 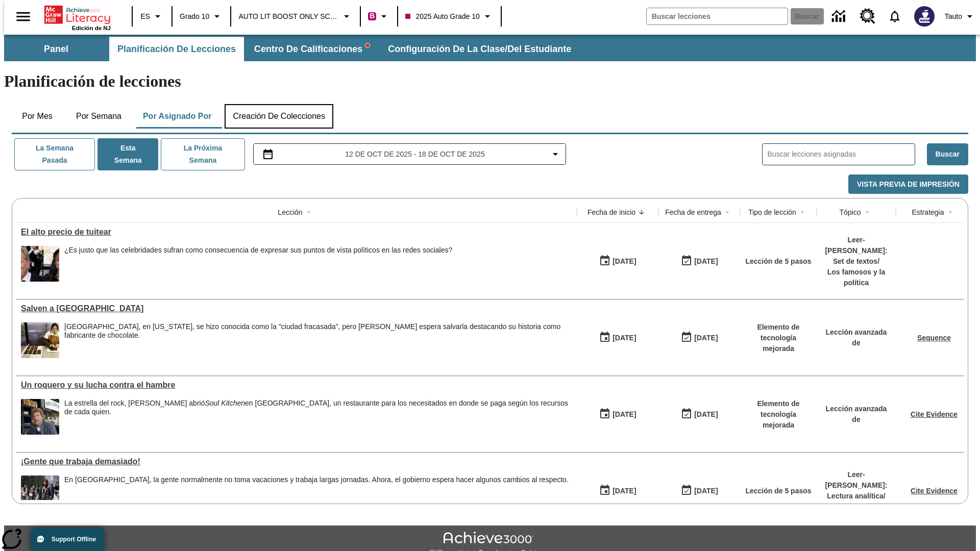 I want to click on button: Centro de calificaciones, so click(x=312, y=49).